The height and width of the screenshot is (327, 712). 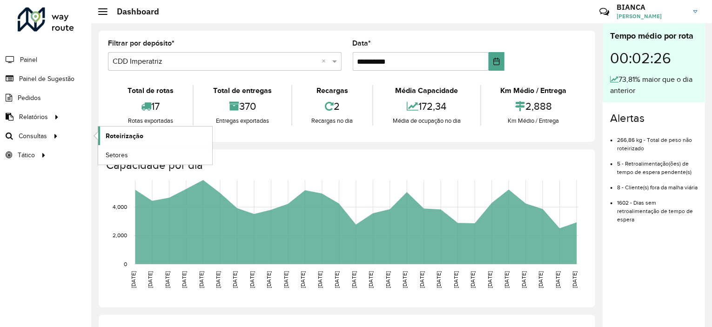 What do you see at coordinates (133, 12) in the screenshot?
I see `h2: Dashboard` at bounding box center [133, 12].